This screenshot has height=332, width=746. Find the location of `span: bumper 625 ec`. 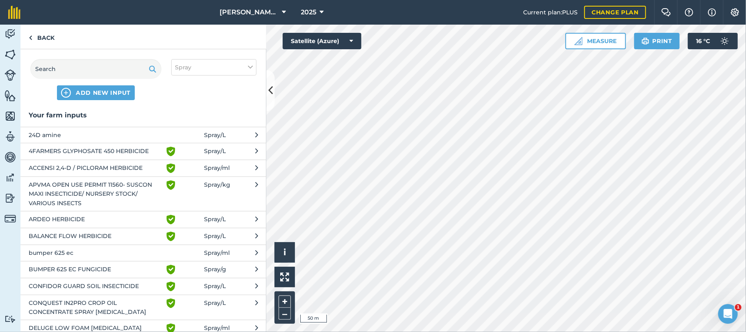

span: bumper 625 ec is located at coordinates (95, 252).